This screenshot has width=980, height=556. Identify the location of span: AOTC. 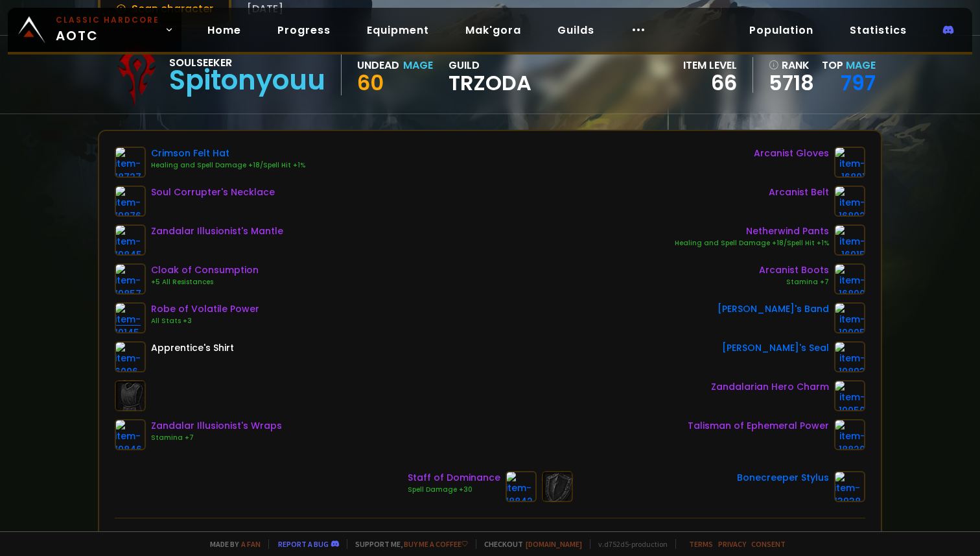
(108, 30).